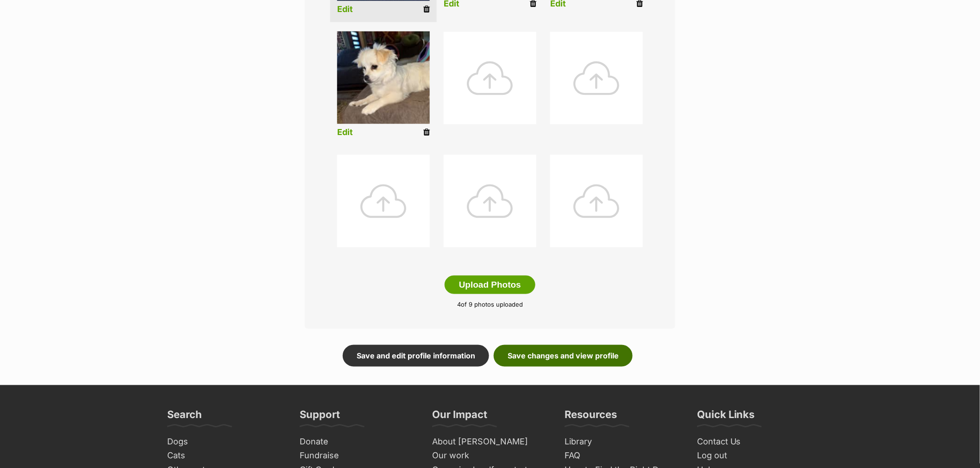  Describe the element at coordinates (563, 356) in the screenshot. I see `a: Save changes and view profile` at that location.